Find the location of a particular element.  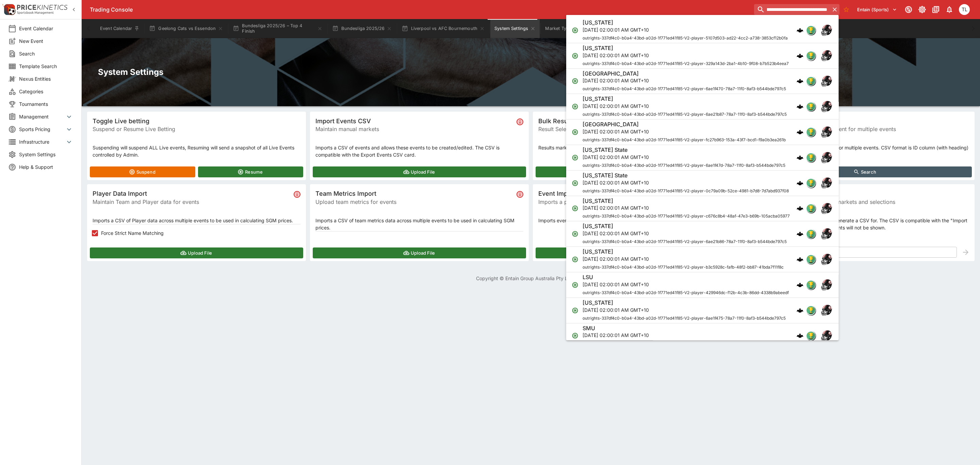

span: Forces all event data to be resent for multiple events is located at coordinates (865, 129).